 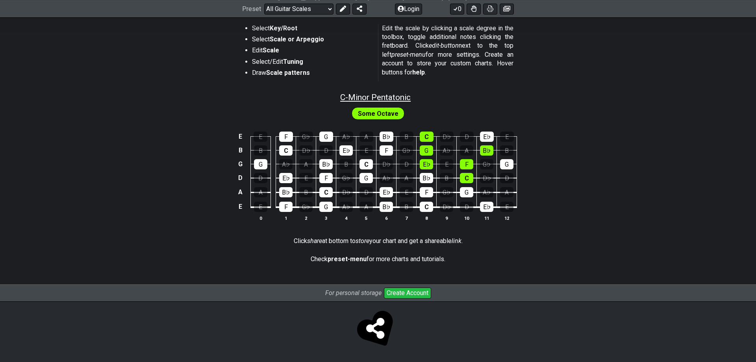 What do you see at coordinates (326, 218) in the screenshot?
I see `th: 3` at bounding box center [326, 218].